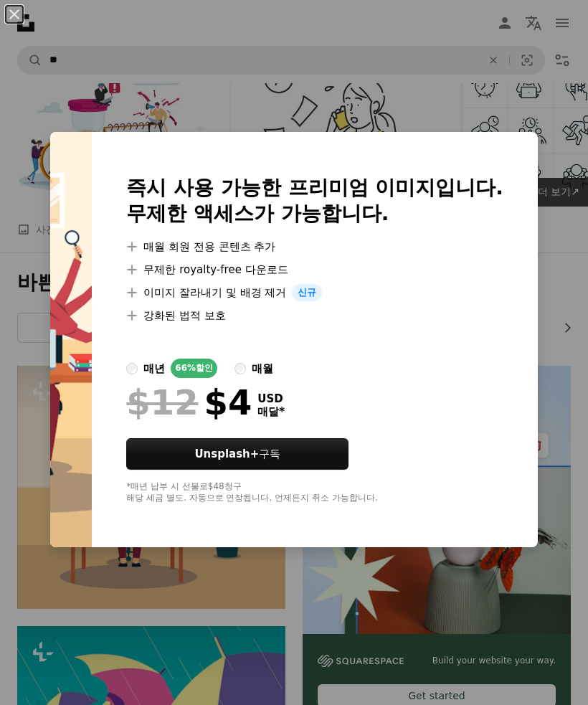  I want to click on input: 매년66%할인, so click(132, 369).